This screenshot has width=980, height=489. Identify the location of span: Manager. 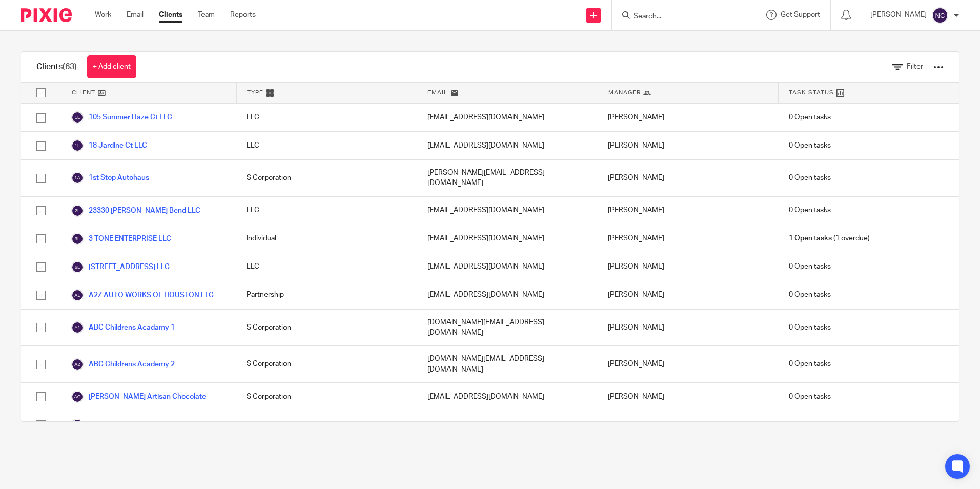
(624, 92).